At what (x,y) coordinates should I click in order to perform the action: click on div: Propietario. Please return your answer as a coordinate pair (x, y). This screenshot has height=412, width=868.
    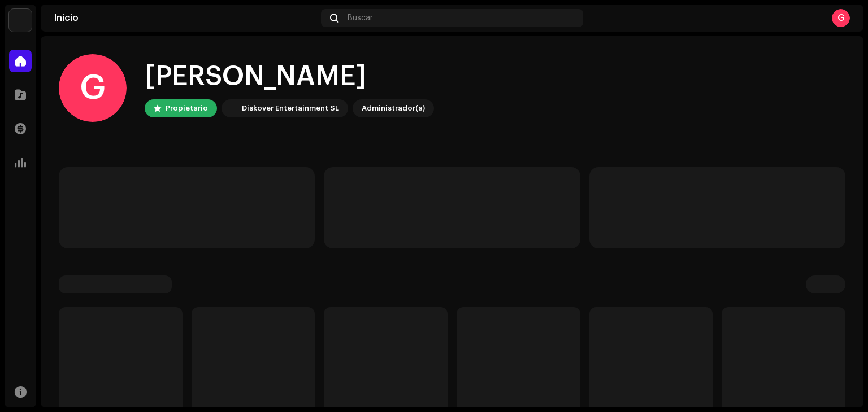
    Looking at the image, I should click on (186, 108).